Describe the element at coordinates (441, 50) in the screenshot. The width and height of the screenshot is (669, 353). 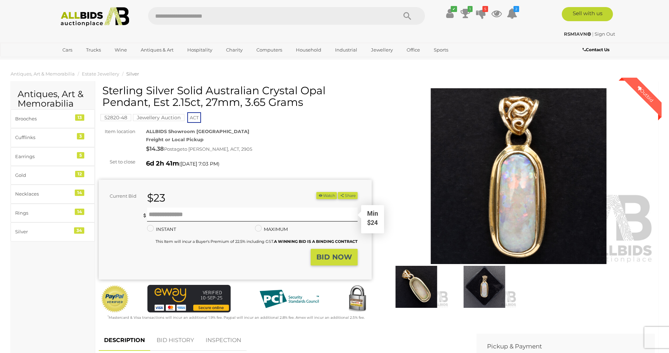
I see `a: Sports` at that location.